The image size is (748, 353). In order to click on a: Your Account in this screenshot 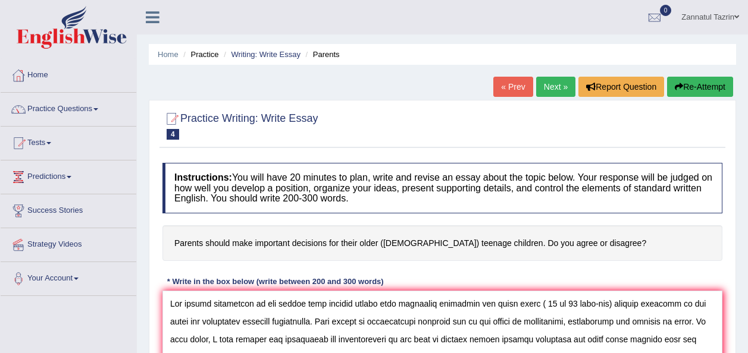, I will do `click(68, 277)`.